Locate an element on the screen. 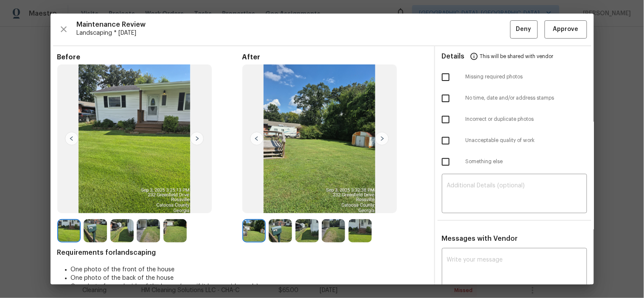 The width and height of the screenshot is (644, 298). span: Incorrect or duplicate photos is located at coordinates (526, 119).